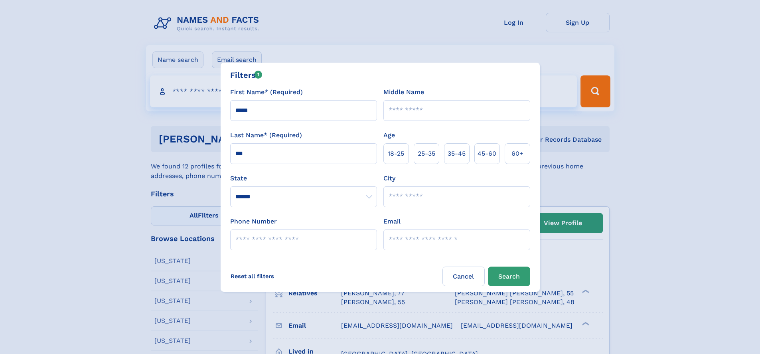 The height and width of the screenshot is (354, 760). Describe the element at coordinates (389, 135) in the screenshot. I see `label: Age` at that location.